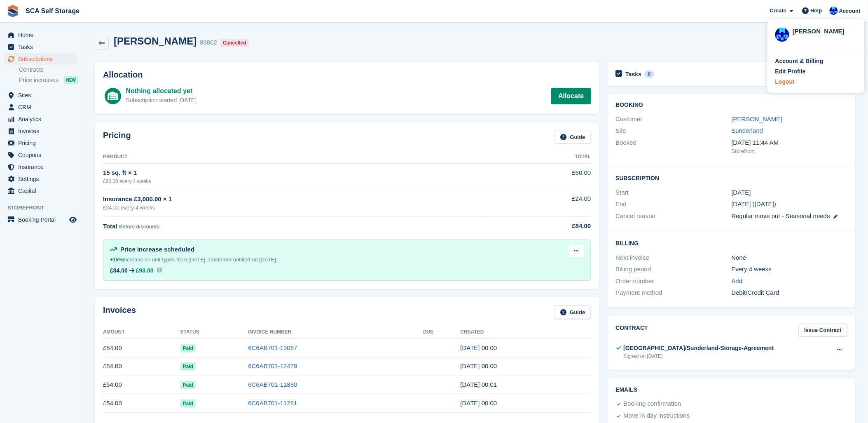 Image resolution: width=868 pixels, height=423 pixels. Describe the element at coordinates (571, 96) in the screenshot. I see `a: Allocate` at that location.